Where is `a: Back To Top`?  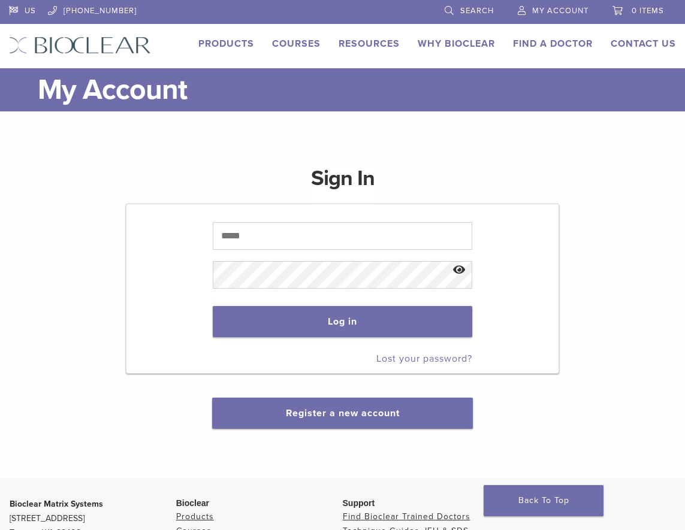
a: Back To Top is located at coordinates (543, 501).